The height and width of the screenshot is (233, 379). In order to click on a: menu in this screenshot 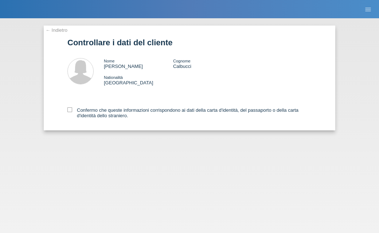, I will do `click(368, 9)`.